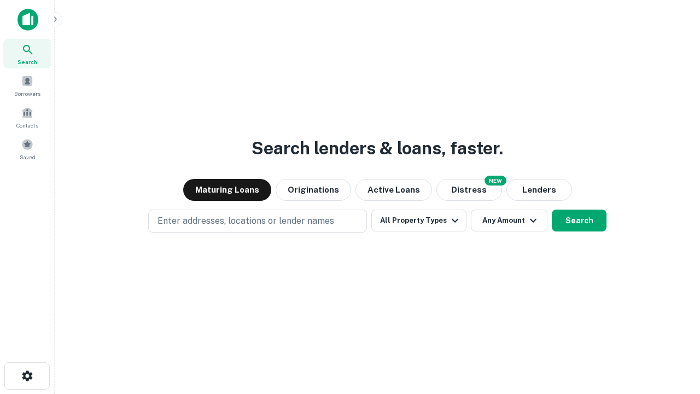  I want to click on button: Lenders, so click(539, 190).